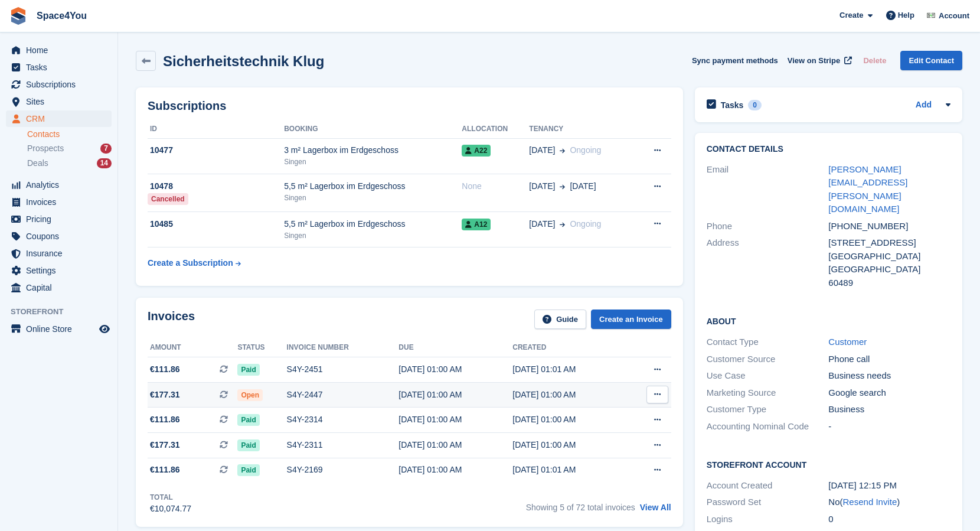  What do you see at coordinates (69, 148) in the screenshot?
I see `a: Prospects 7` at bounding box center [69, 148].